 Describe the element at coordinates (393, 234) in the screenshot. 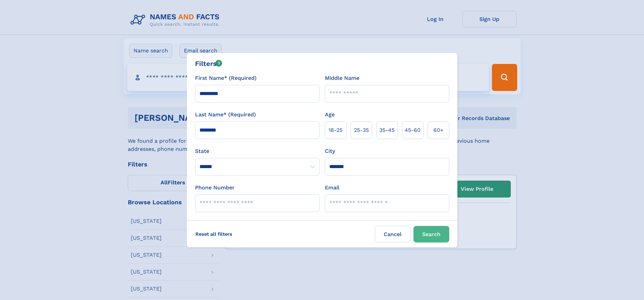

I see `label: Cancel` at that location.